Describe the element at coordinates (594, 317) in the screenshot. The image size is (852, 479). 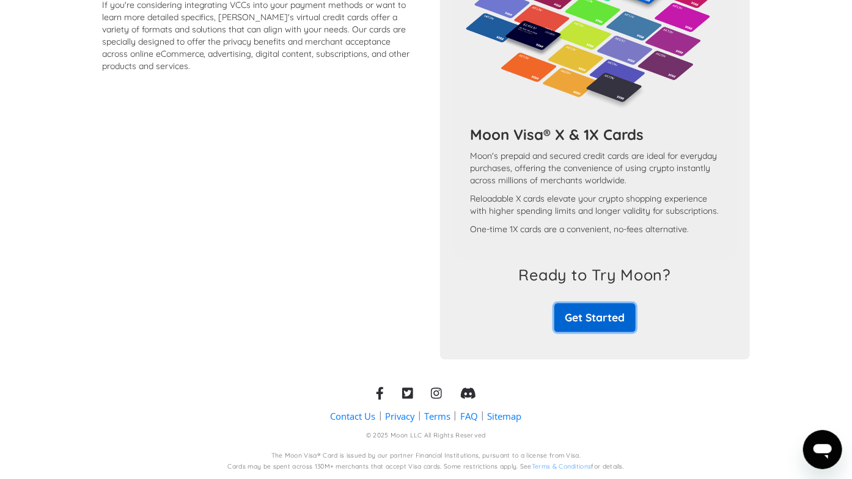
I see `a: Get Started` at that location.